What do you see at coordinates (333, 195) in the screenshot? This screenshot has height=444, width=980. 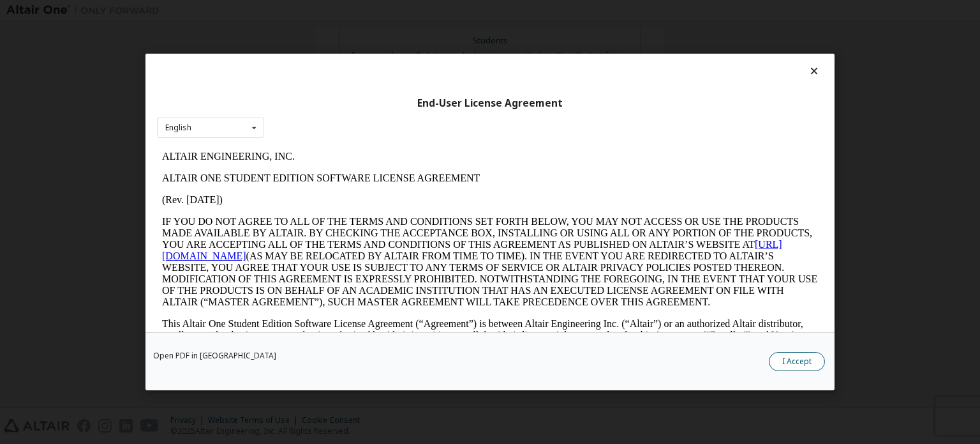 I see `p: This Altair One Student Edition Software License Agreement (“Agreement”) is between Altair Engine...` at bounding box center [333, 195].